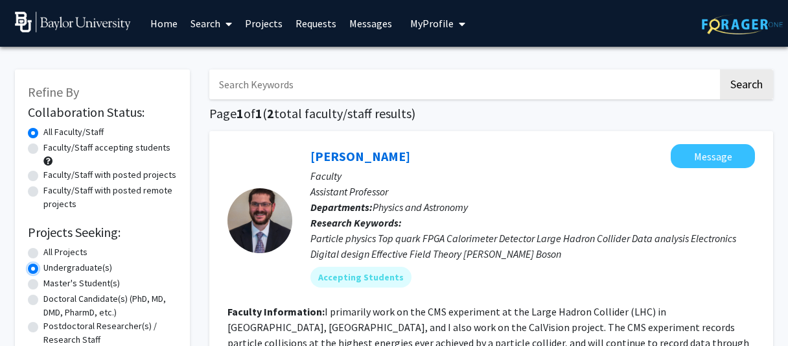 The width and height of the screenshot is (788, 346). I want to click on span: My Profile, so click(432, 23).